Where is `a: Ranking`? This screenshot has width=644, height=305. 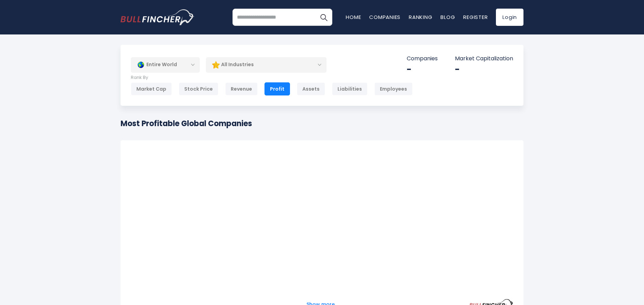
a: Ranking is located at coordinates (421, 17).